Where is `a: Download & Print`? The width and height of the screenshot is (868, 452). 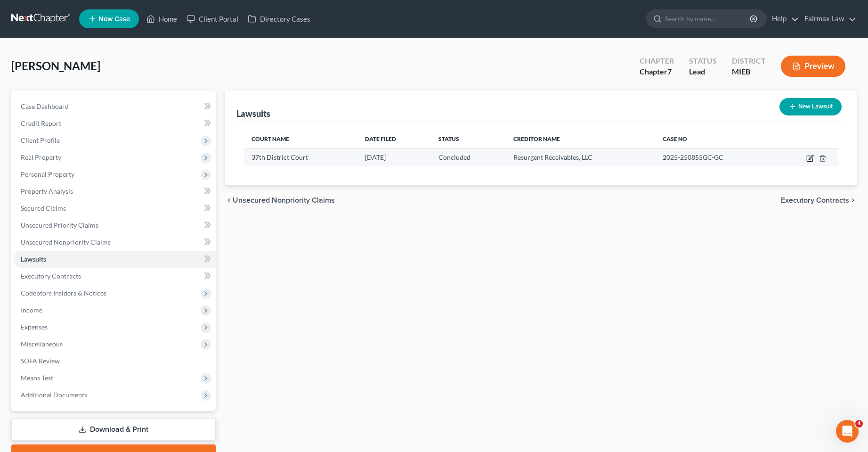 a: Download & Print is located at coordinates (113, 429).